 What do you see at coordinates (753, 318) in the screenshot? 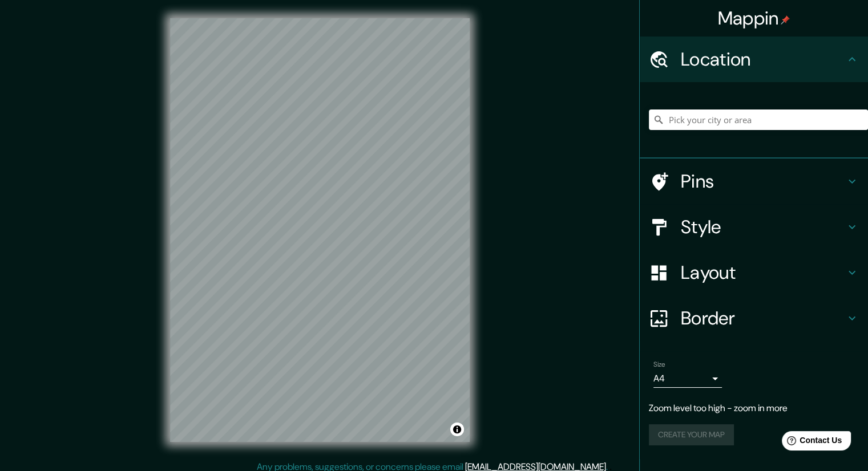
I see `div: Border` at bounding box center [753, 318].